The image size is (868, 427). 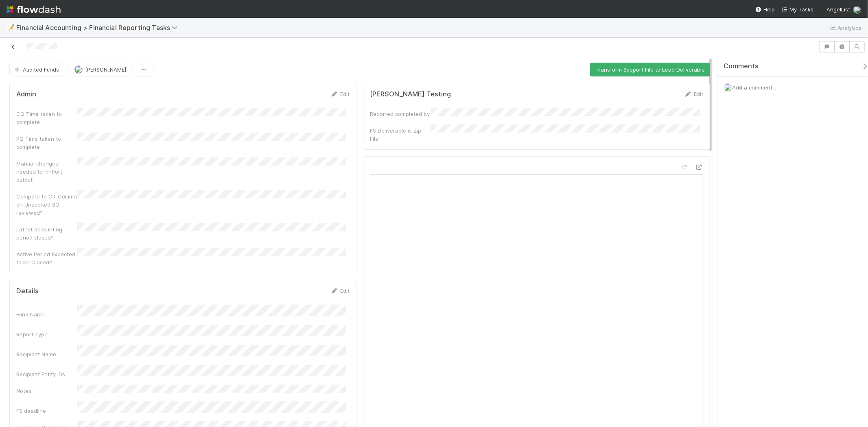 I want to click on div: Recipient Entity IDs, so click(x=47, y=374).